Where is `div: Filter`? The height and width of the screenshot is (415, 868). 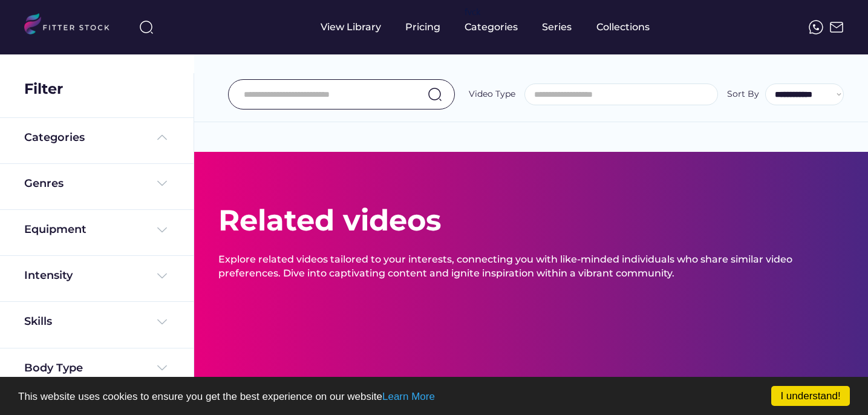
div: Filter is located at coordinates (44, 89).